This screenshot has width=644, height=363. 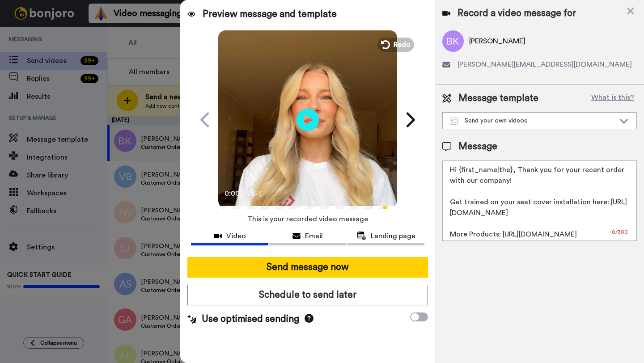 I want to click on span: Message template, so click(x=498, y=98).